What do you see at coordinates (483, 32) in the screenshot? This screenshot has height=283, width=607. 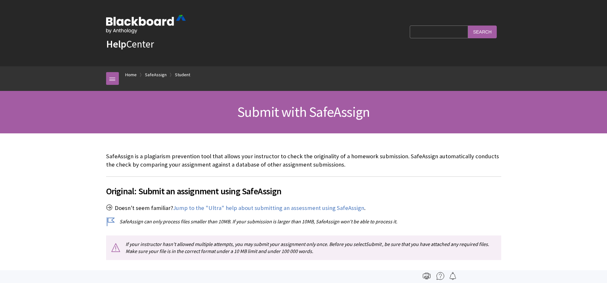 I see `input: Search` at bounding box center [483, 32].